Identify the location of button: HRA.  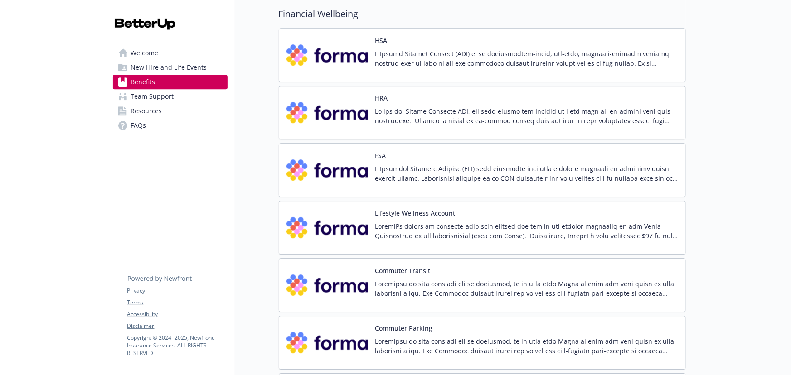
(382, 98).